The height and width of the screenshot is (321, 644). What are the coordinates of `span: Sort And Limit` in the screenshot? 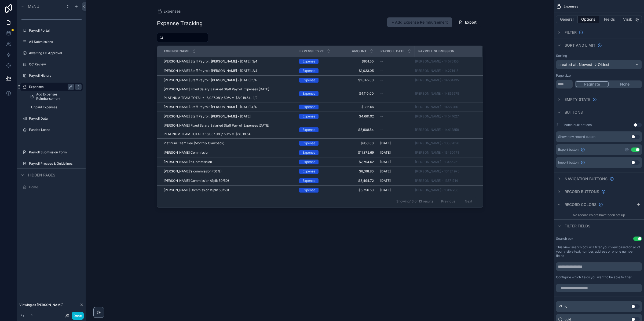 It's located at (580, 45).